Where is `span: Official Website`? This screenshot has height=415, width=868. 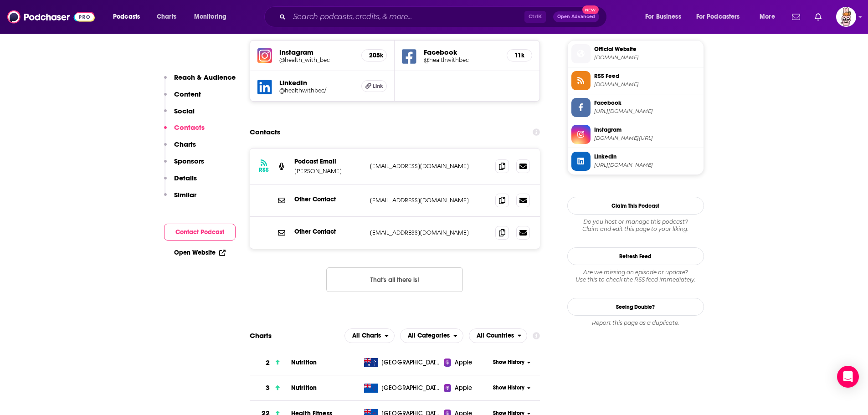
span: Official Website is located at coordinates (647, 49).